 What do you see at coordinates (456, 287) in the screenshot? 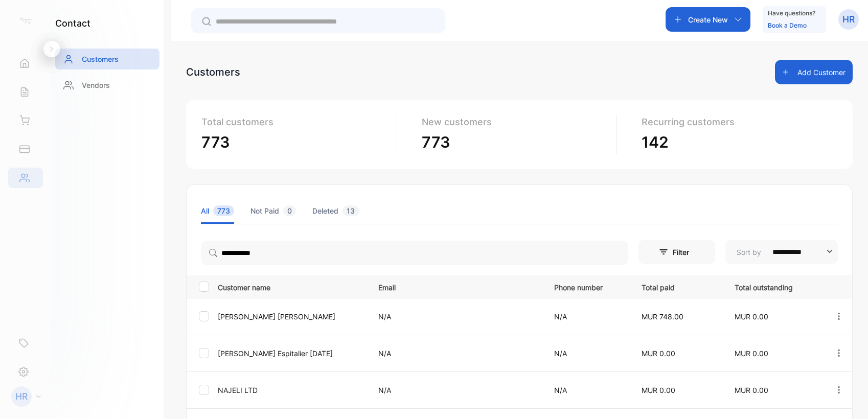
I see `p: Email` at bounding box center [456, 287].